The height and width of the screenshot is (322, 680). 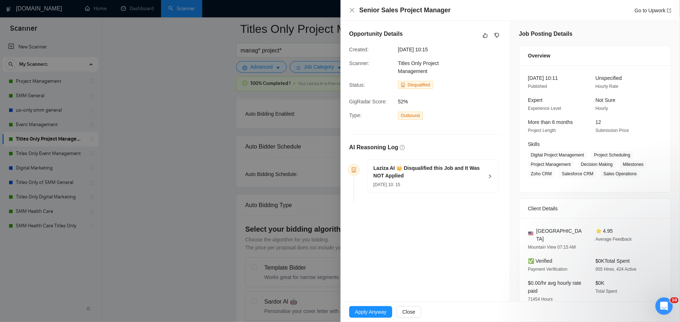 I want to click on span: Digital Project Management, so click(x=557, y=155).